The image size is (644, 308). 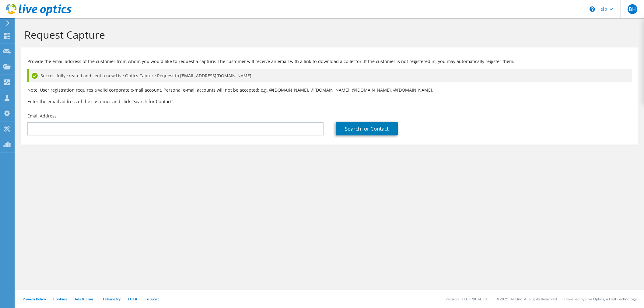 I want to click on li: Powered by Live Optics, a Dell Technology, so click(x=600, y=299).